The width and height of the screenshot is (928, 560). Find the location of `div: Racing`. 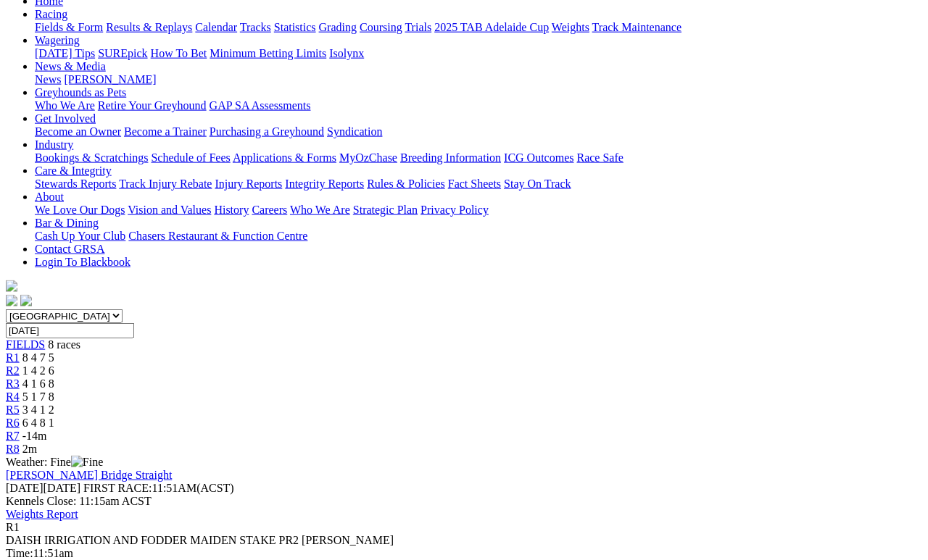

div: Racing is located at coordinates (478, 27).